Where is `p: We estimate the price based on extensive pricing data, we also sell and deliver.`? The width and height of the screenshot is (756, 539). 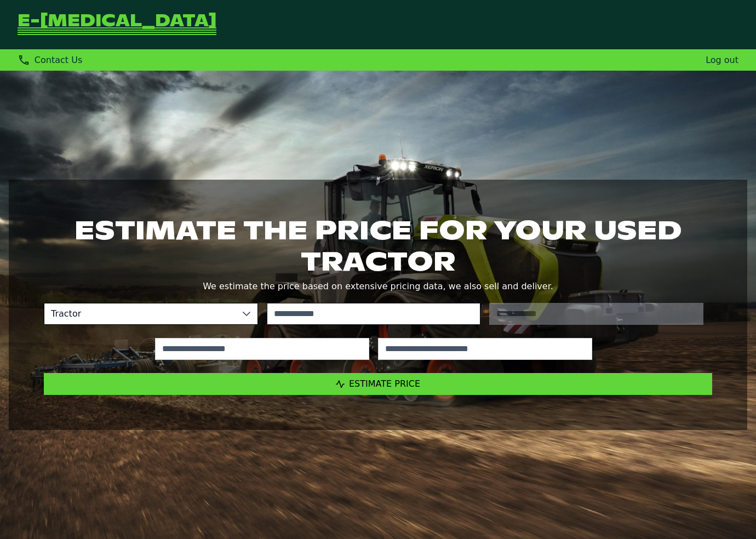
p: We estimate the price based on extensive pricing data, we also sell and deliver. is located at coordinates (378, 286).